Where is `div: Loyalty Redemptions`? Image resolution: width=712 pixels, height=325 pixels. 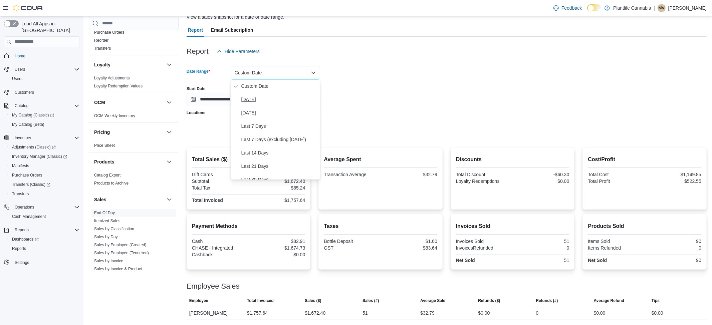 div: Loyalty Redemptions is located at coordinates (484, 181).